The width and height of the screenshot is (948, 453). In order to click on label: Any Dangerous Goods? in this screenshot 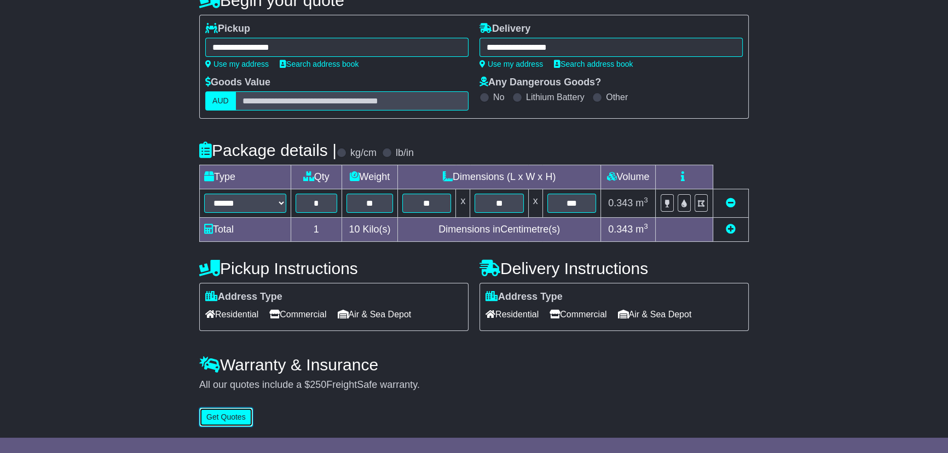, I will do `click(540, 83)`.